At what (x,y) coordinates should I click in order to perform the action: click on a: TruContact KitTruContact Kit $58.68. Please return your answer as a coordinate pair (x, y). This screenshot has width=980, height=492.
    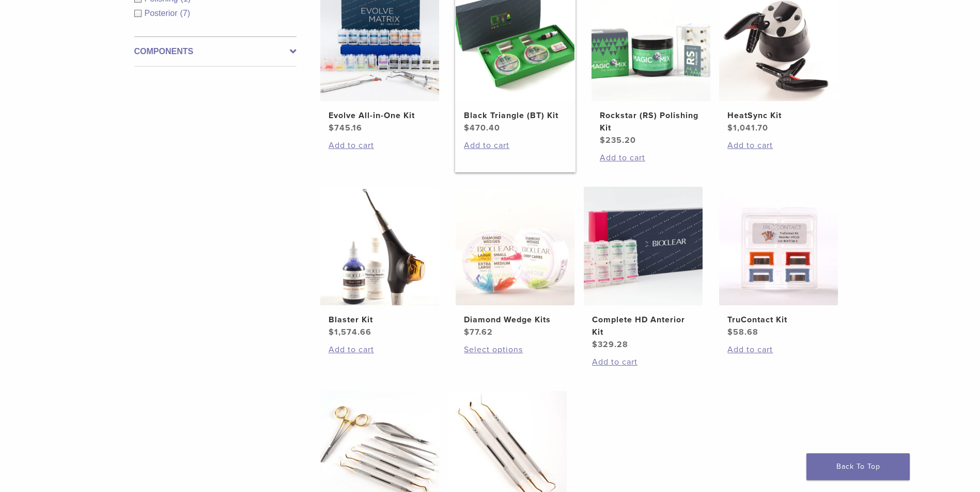
    Looking at the image, I should click on (778, 262).